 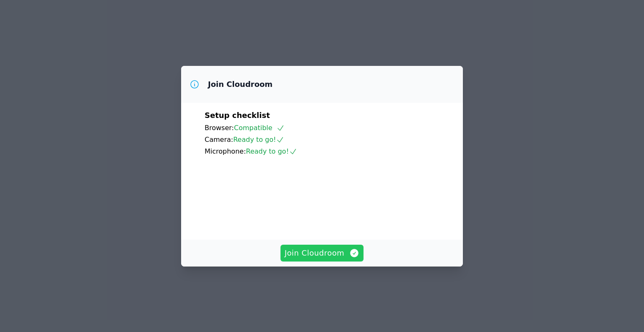 What do you see at coordinates (237, 115) in the screenshot?
I see `span: Setup checklist` at bounding box center [237, 115].